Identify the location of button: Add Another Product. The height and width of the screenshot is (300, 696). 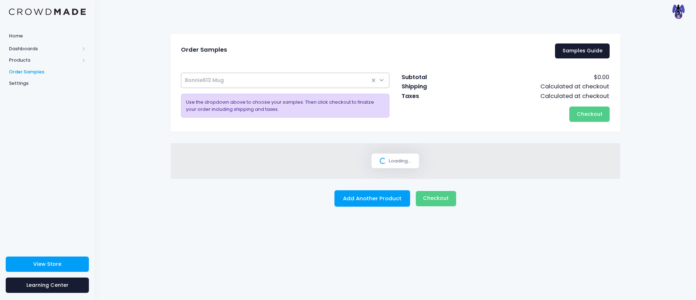
(372, 199).